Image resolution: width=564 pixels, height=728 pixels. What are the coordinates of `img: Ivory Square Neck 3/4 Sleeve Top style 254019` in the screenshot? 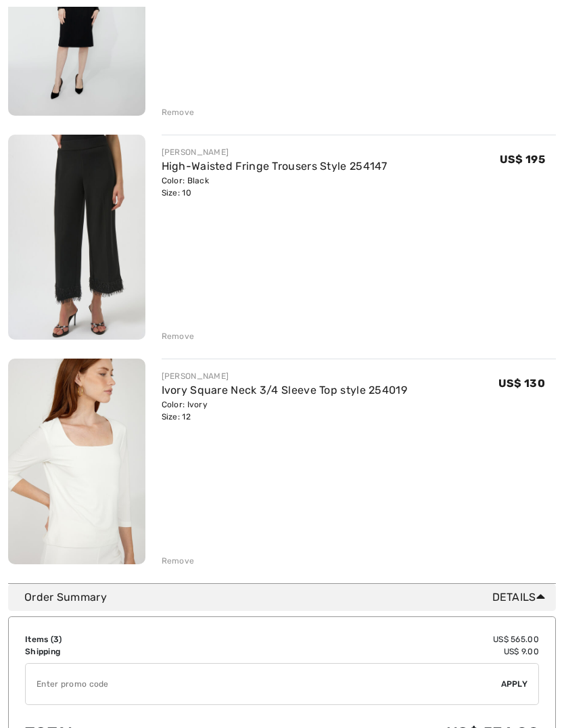 It's located at (76, 461).